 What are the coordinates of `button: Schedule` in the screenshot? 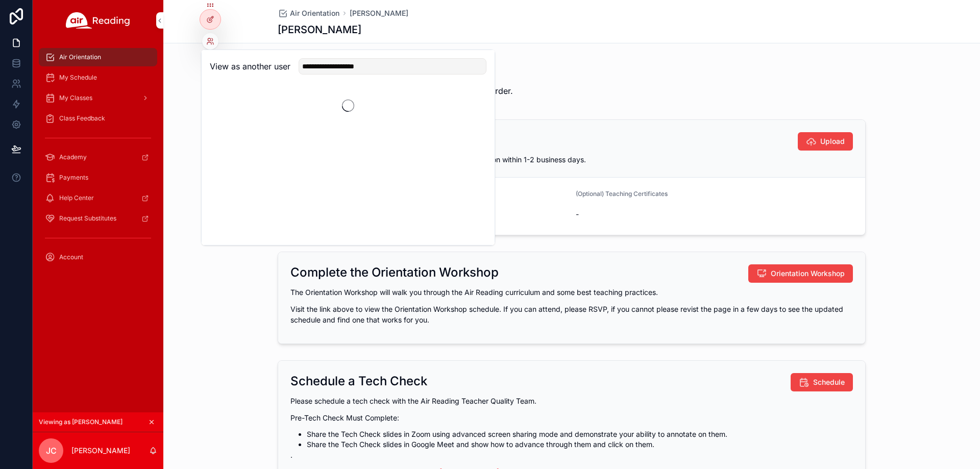 It's located at (821, 383).